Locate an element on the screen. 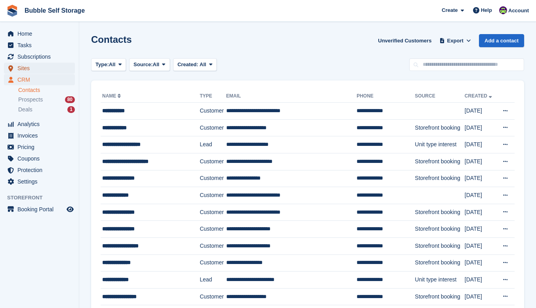  a: Unverified Customers is located at coordinates (405, 40).